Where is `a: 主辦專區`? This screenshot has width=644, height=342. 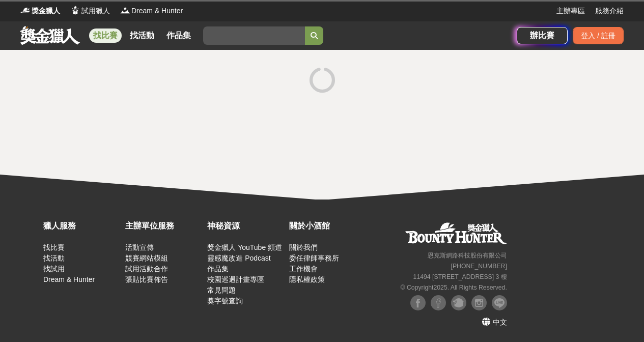
a: 主辦專區 is located at coordinates (570, 11).